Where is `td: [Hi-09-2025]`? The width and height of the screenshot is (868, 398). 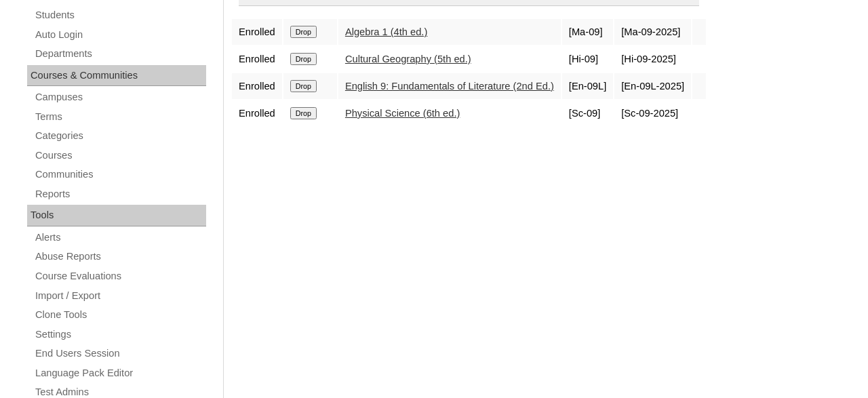
td: [Hi-09-2025] is located at coordinates (652, 59).